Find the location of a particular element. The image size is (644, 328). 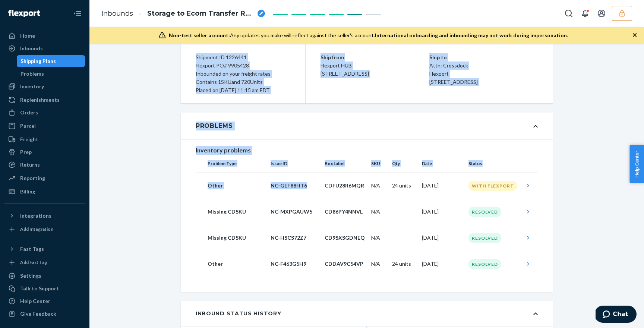

th: Box Label is located at coordinates (345, 163).